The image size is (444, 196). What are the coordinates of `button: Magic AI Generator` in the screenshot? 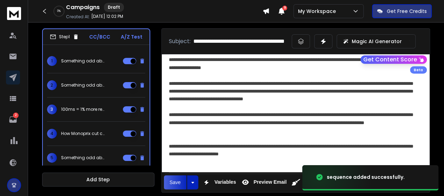 It's located at (376, 41).